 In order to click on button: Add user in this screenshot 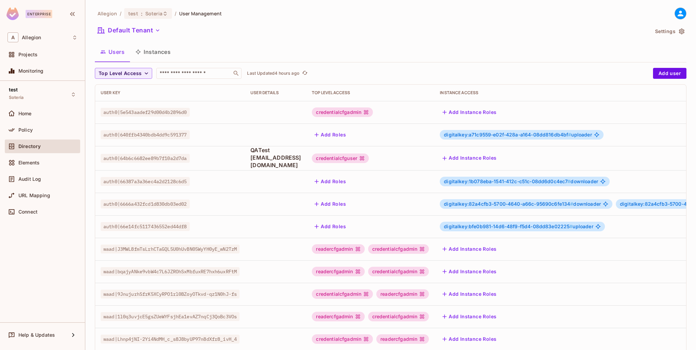, I will do `click(670, 73)`.